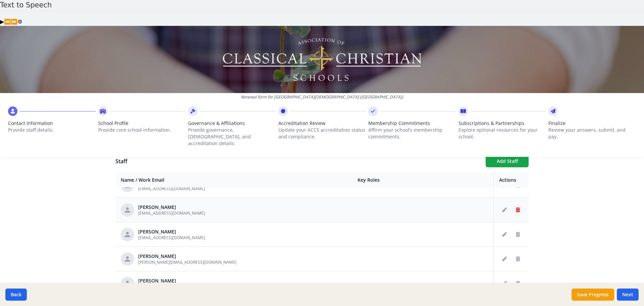 Image resolution: width=644 pixels, height=306 pixels. Describe the element at coordinates (502, 134) in the screenshot. I see `p: Explore optional resources for your school.` at that location.